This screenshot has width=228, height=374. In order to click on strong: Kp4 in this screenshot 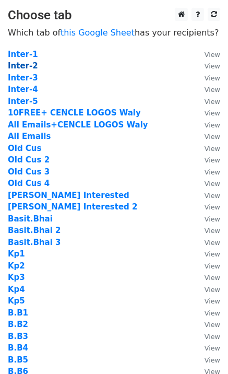, I will do `click(16, 289)`.